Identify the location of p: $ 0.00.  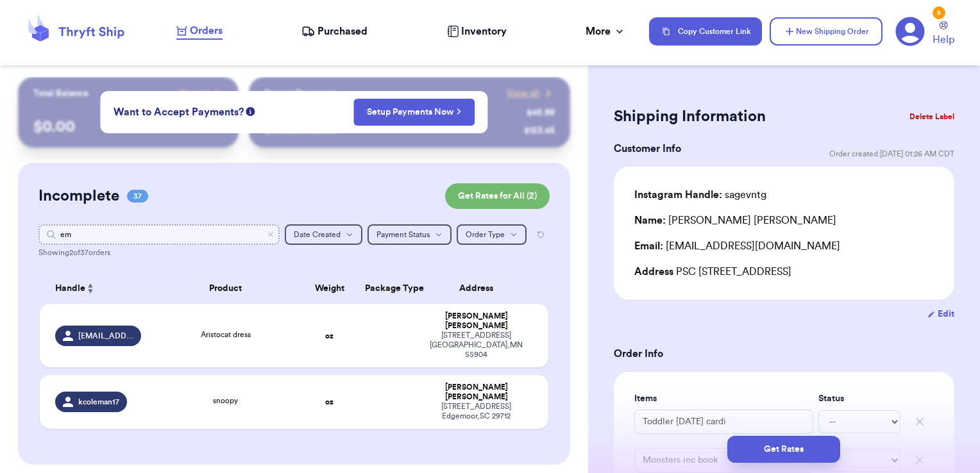
(128, 127).